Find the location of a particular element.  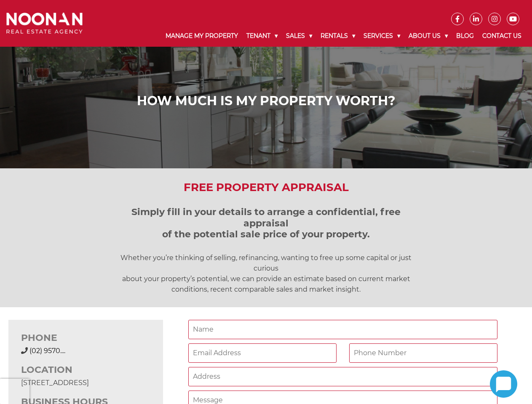

span: (02) 9570.... is located at coordinates (47, 351).